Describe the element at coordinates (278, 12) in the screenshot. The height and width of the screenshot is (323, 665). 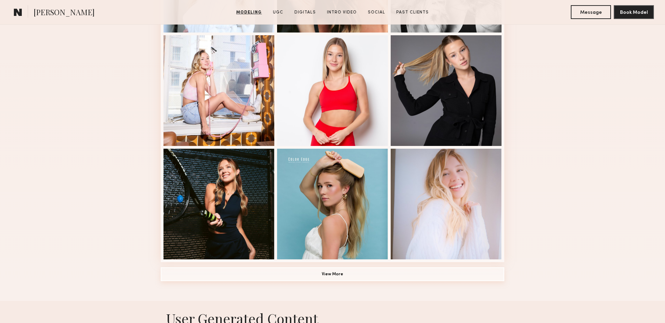
I see `a: UGC` at that location.